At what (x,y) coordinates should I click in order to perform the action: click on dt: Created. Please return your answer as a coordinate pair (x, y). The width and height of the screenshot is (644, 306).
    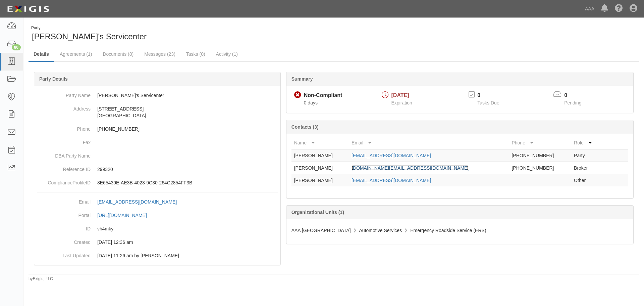
    Looking at the image, I should click on (64, 240).